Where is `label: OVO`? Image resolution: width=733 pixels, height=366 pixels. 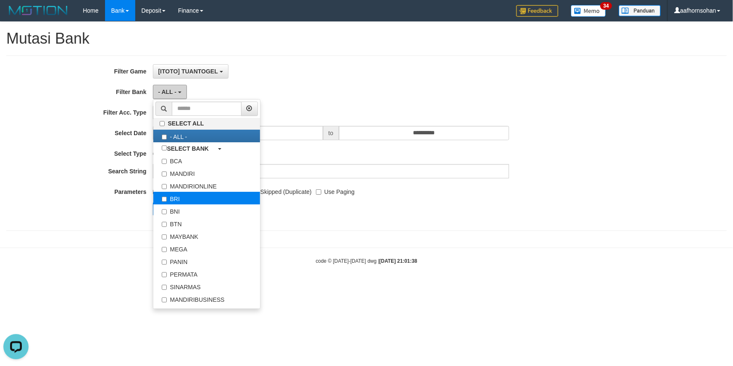
label: OVO is located at coordinates (207, 312).